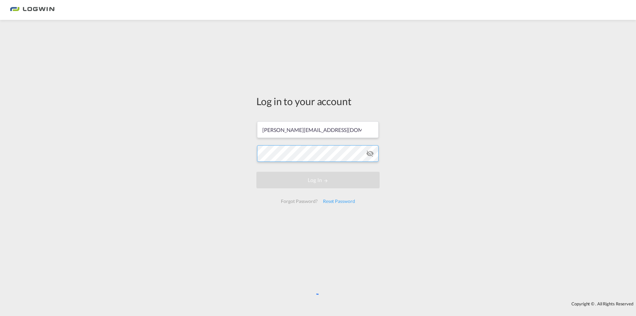  Describe the element at coordinates (370, 153) in the screenshot. I see `md-icon: icon-eye-off` at that location.